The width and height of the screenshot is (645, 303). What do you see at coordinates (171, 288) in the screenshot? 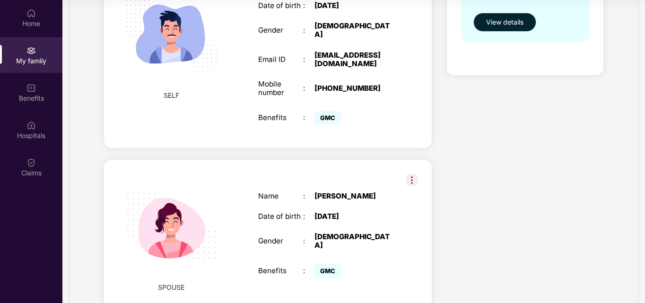
I see `span: SPOUSE` at bounding box center [171, 288].